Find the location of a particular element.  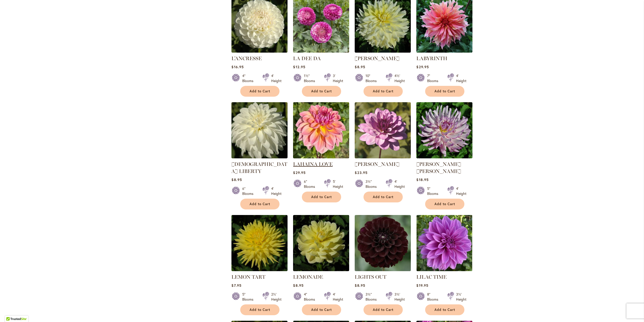

a: La Luna is located at coordinates (383, 51).